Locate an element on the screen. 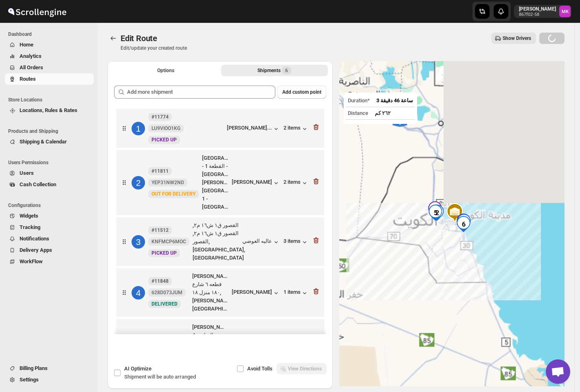 Image resolution: width=580 pixels, height=392 pixels. span: ٢٦٢ كم is located at coordinates (383, 113).